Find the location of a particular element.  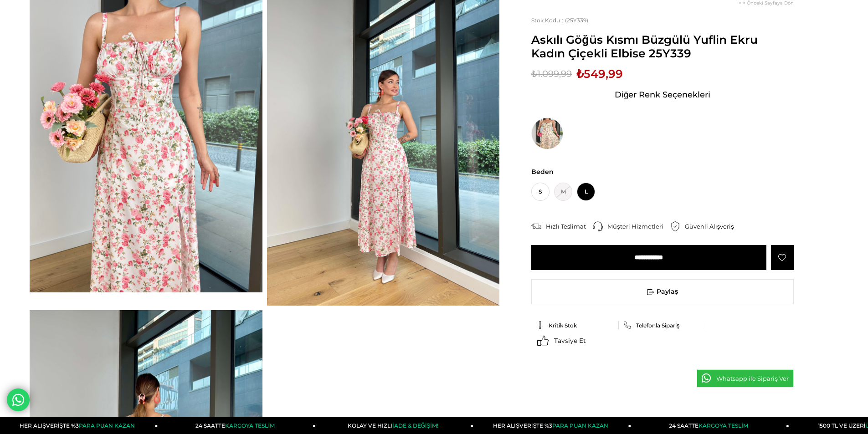

span: İADE & DEĞİŞİM! is located at coordinates (415, 425).